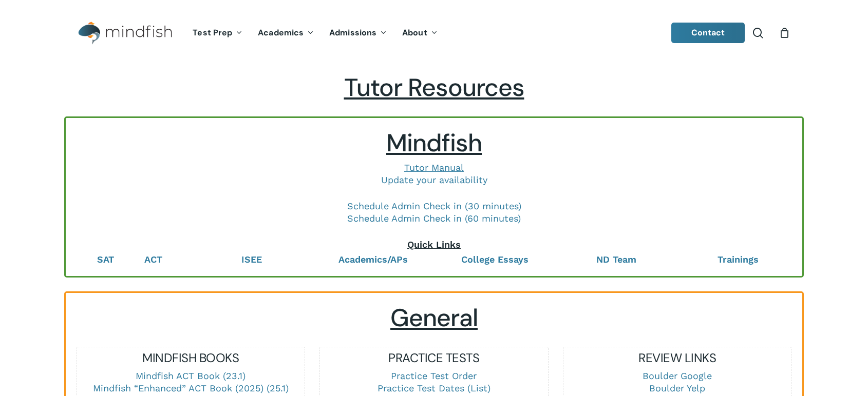  I want to click on a: ND Team, so click(616, 259).